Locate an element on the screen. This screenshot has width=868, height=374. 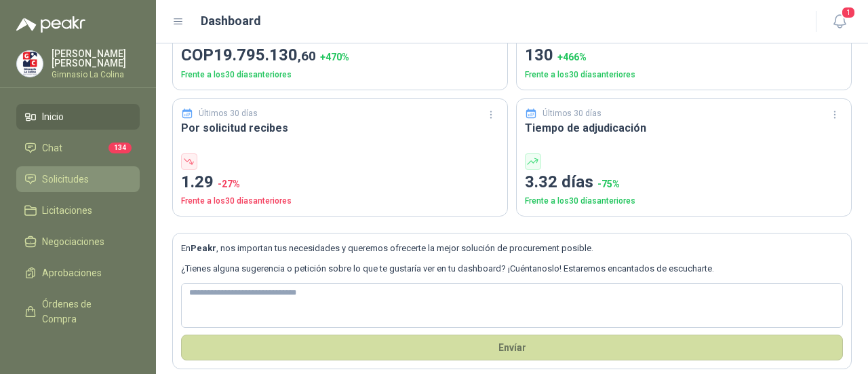
h1: Dashboard is located at coordinates (230, 21).